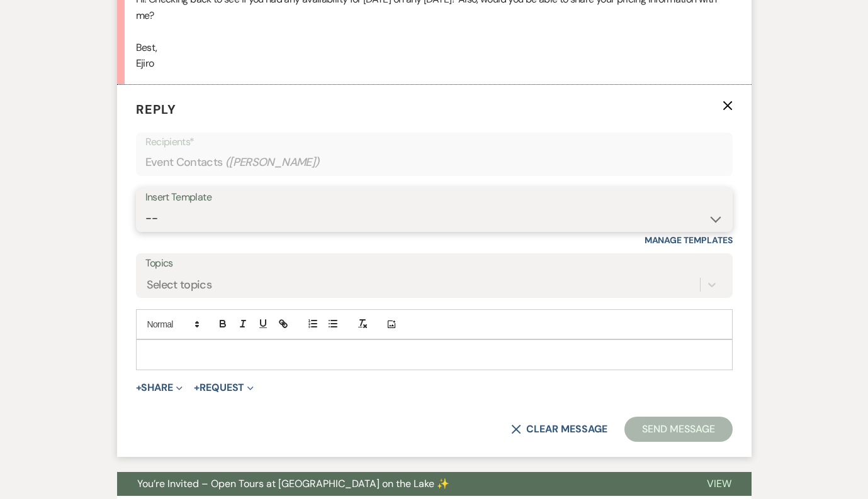 This screenshot has width=868, height=499. What do you see at coordinates (224, 388) in the screenshot?
I see `button: Request` at bounding box center [224, 388].